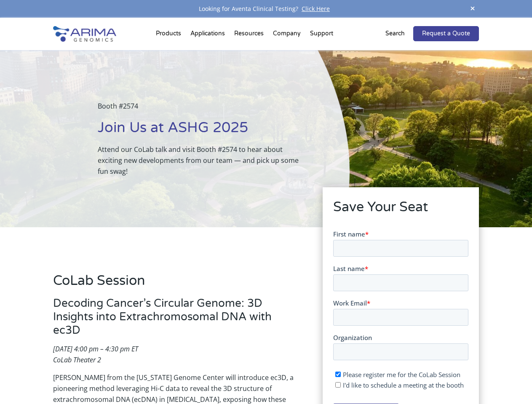  What do you see at coordinates (5, 155) in the screenshot?
I see `input: I'd like to schedule a meeting at the booth` at bounding box center [5, 155].